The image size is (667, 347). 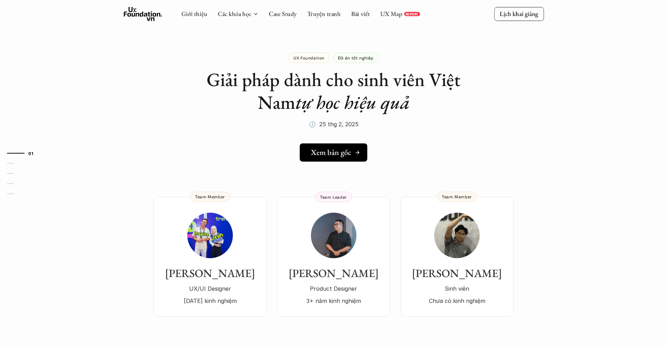 What do you see at coordinates (324, 14) in the screenshot?
I see `a: Truyện tranh` at bounding box center [324, 14].